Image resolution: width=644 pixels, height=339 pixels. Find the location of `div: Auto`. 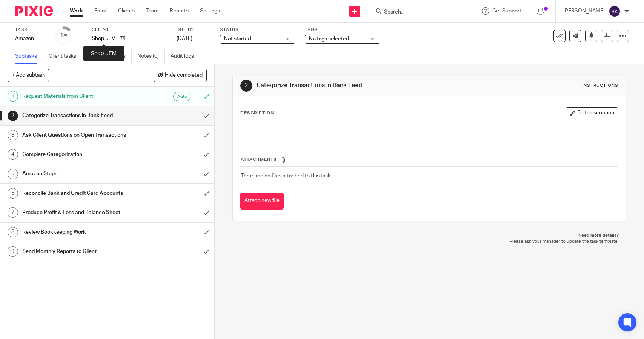

div: Auto is located at coordinates (182, 96).